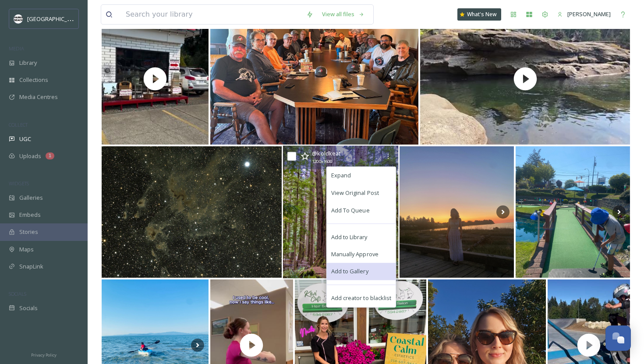 This screenshot has width=644, height=364. Describe the element at coordinates (361, 298) in the screenshot. I see `span: Add creator to blacklist` at that location.